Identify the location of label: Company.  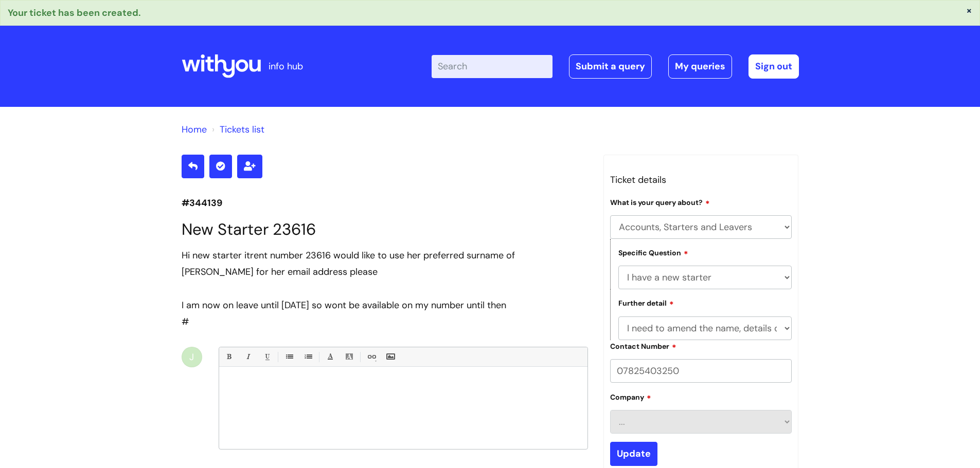
(631, 397).